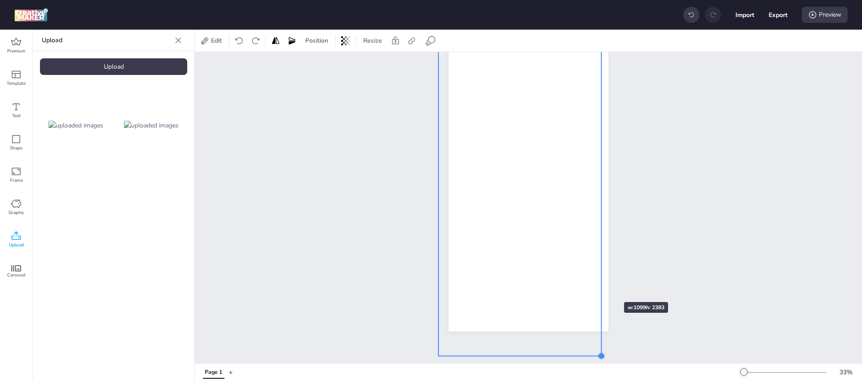  What do you see at coordinates (213, 373) in the screenshot?
I see `div: Page 1` at bounding box center [213, 373].